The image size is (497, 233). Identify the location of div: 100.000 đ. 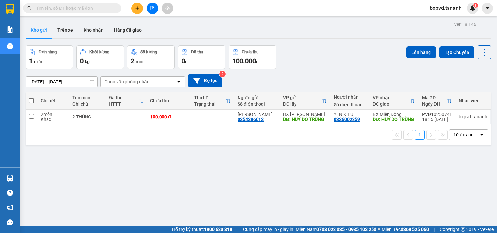
(169, 117).